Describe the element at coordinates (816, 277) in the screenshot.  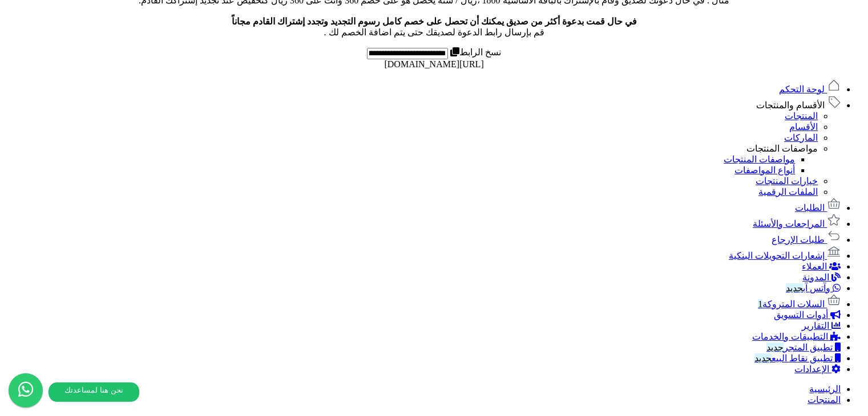
I see `span: المدونة` at that location.